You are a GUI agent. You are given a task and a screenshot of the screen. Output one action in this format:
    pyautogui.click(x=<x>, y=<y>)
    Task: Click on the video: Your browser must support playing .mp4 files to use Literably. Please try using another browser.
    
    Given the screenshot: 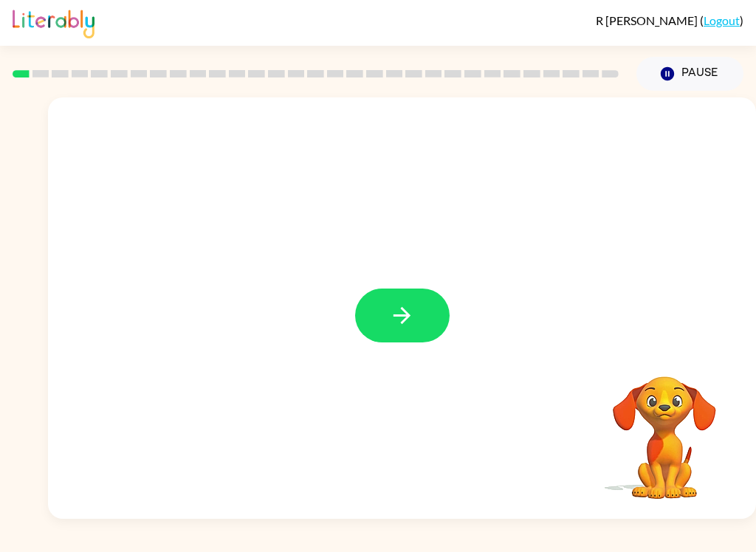 What is the action you would take?
    pyautogui.click(x=665, y=427)
    